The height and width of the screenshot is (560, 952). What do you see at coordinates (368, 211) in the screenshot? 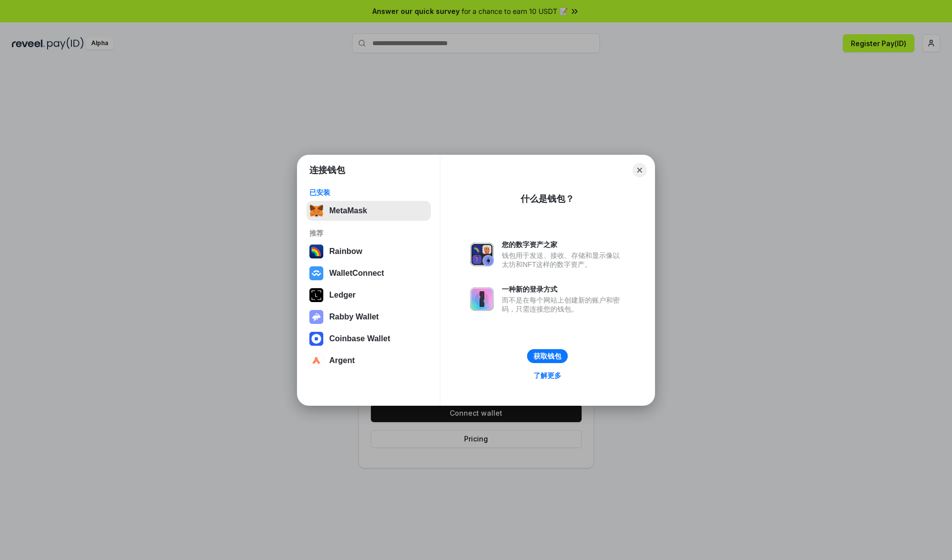
I see `button: MetaMask` at bounding box center [368, 211].